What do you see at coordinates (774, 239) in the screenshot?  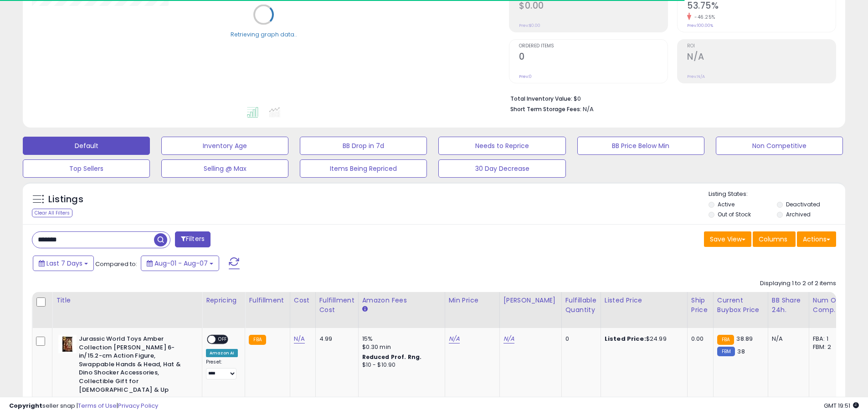 I see `button: Columns` at bounding box center [774, 239].